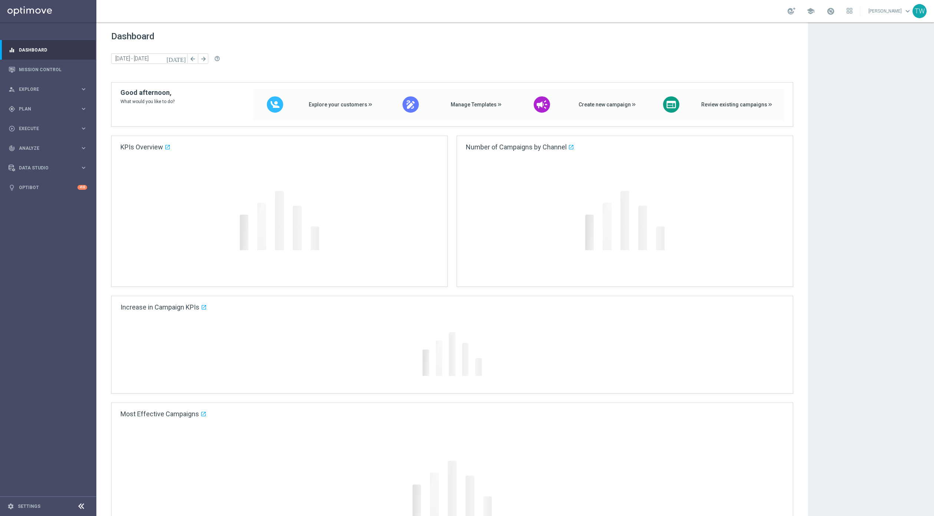 This screenshot has width=934, height=516. What do you see at coordinates (44, 129) in the screenshot?
I see `div: Execute` at bounding box center [44, 129].